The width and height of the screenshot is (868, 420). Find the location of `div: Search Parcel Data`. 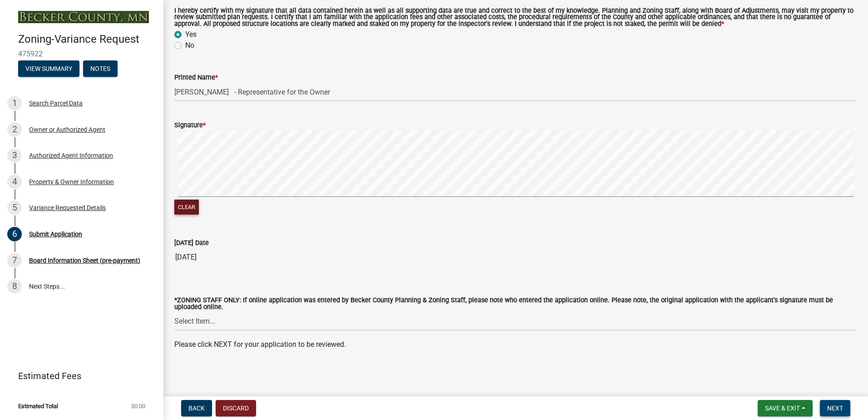

div: Search Parcel Data is located at coordinates (56, 103).